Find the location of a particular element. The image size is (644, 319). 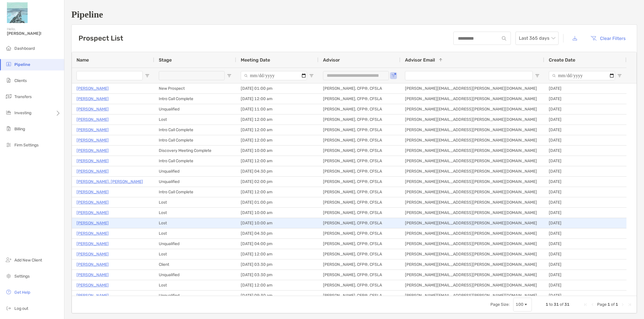

input: Advisor Email Filter Input is located at coordinates (469, 76).